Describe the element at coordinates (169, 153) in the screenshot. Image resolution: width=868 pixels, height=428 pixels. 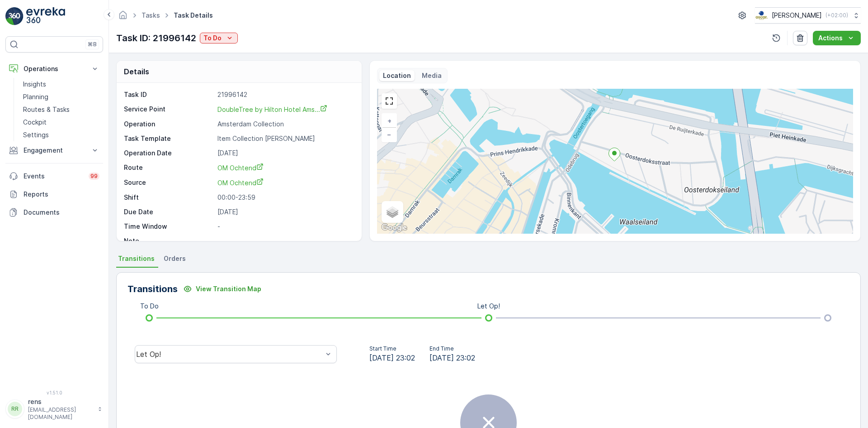
I see `p: Operation Date` at that location.